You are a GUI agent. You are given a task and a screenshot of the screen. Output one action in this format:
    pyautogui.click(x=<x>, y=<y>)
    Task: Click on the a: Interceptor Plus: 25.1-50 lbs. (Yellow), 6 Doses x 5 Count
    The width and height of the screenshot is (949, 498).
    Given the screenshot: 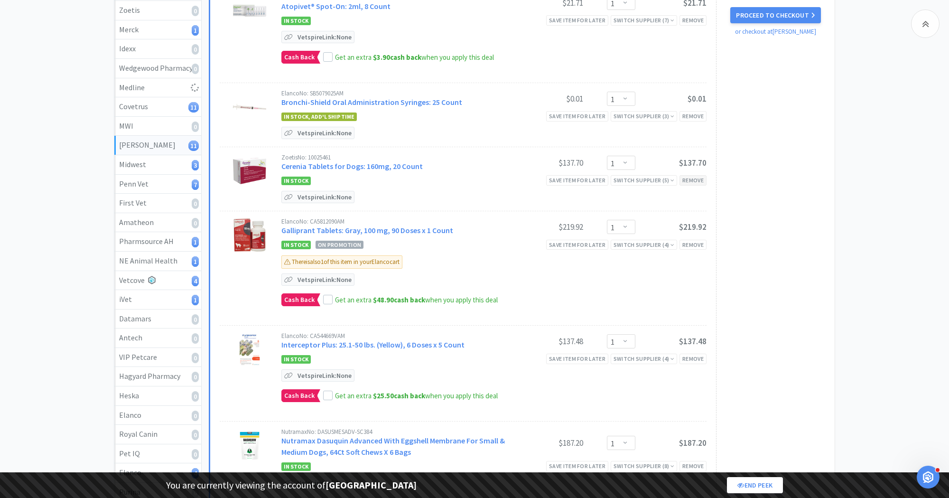 What is the action you would take?
    pyautogui.click(x=373, y=344)
    